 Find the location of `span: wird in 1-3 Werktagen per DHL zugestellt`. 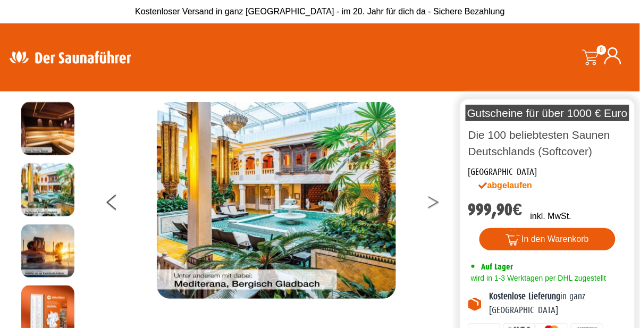

span: wird in 1-3 Werktagen per DHL zugestellt is located at coordinates (537, 278).